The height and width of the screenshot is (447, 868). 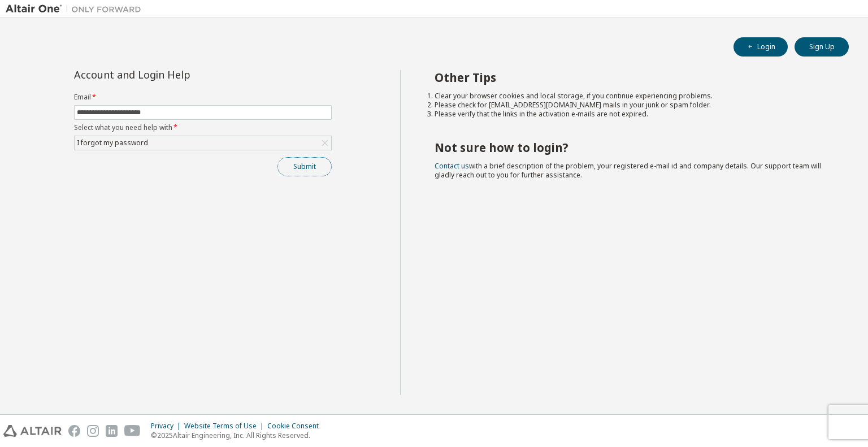 I want to click on p: © 2025 Altair Engineering, Inc. All Rights Reserved., so click(x=238, y=435).